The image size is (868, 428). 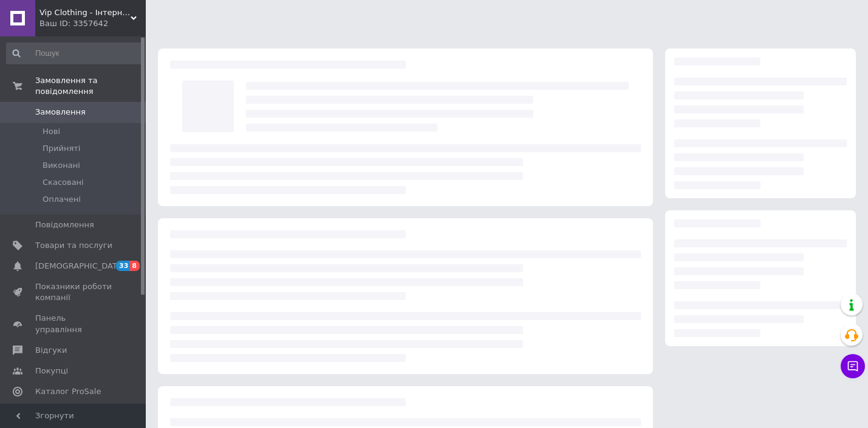 What do you see at coordinates (51, 351) in the screenshot?
I see `span: Відгуки` at bounding box center [51, 351].